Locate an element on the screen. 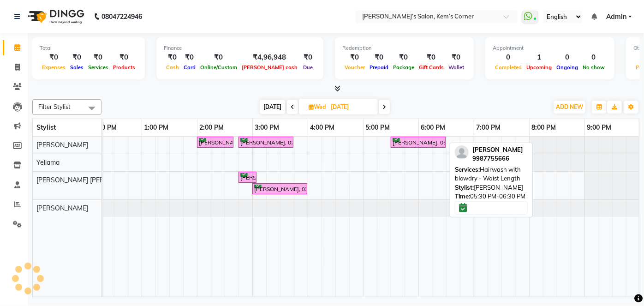 This screenshot has width=644, height=306. span: Stylist: is located at coordinates (464, 187).